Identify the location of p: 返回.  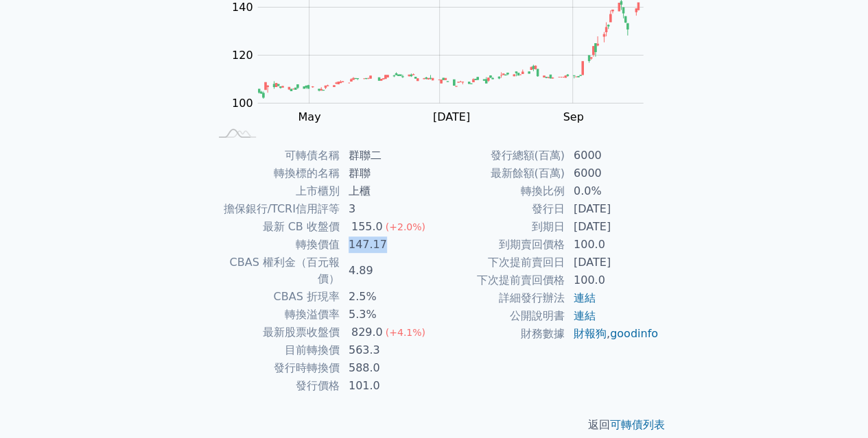
(434, 425).